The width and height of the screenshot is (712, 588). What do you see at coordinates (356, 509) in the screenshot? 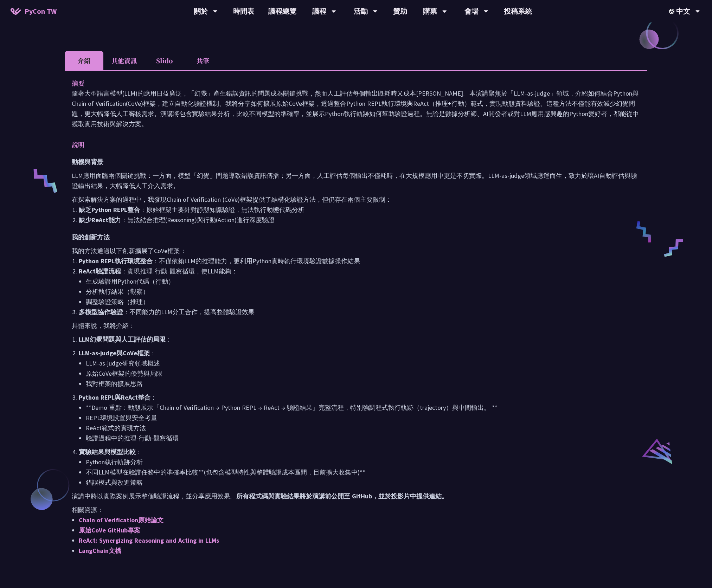
I see `p: 相關資源：` at bounding box center [356, 509].